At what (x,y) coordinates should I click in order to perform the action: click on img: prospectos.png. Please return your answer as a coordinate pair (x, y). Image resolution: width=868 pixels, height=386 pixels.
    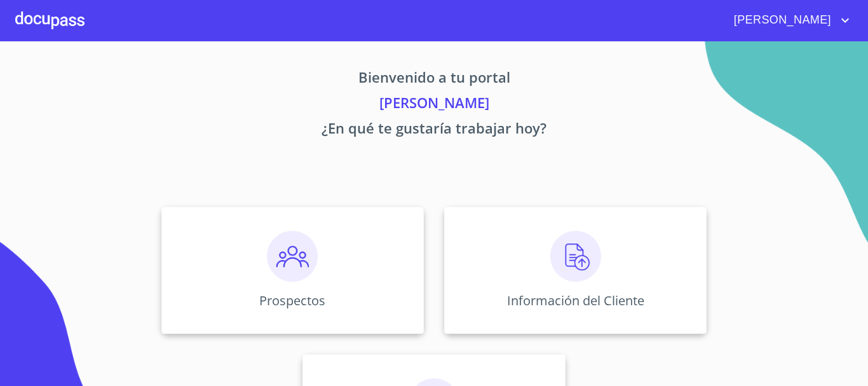
    Looking at the image, I should click on (292, 256).